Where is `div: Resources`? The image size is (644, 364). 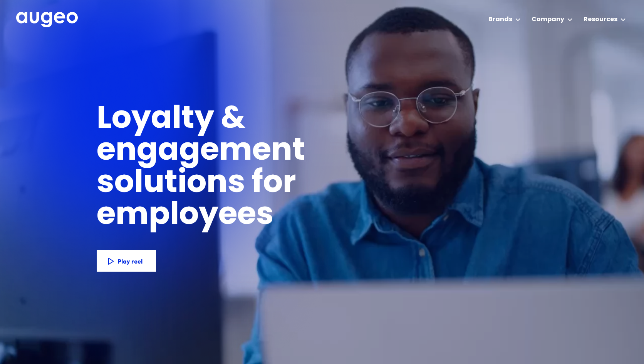 div: Resources is located at coordinates (601, 20).